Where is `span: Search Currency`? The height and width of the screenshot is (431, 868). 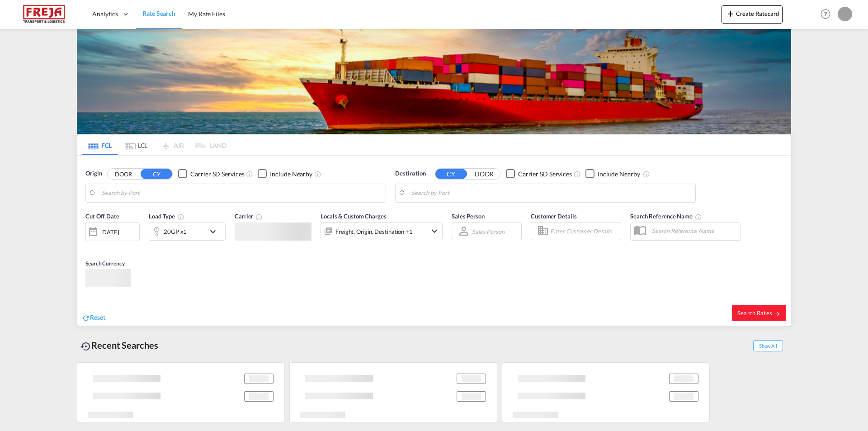
span: Search Currency is located at coordinates (105, 263).